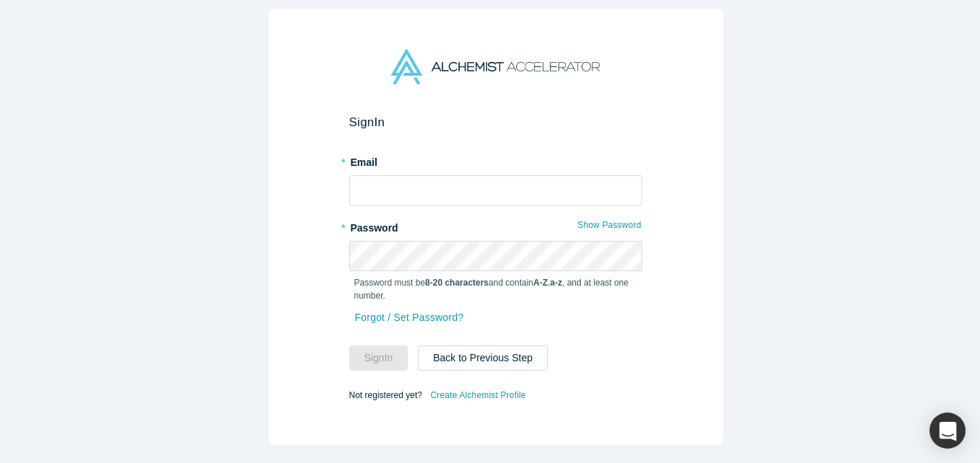 The width and height of the screenshot is (980, 463). I want to click on label: Email, so click(496, 160).